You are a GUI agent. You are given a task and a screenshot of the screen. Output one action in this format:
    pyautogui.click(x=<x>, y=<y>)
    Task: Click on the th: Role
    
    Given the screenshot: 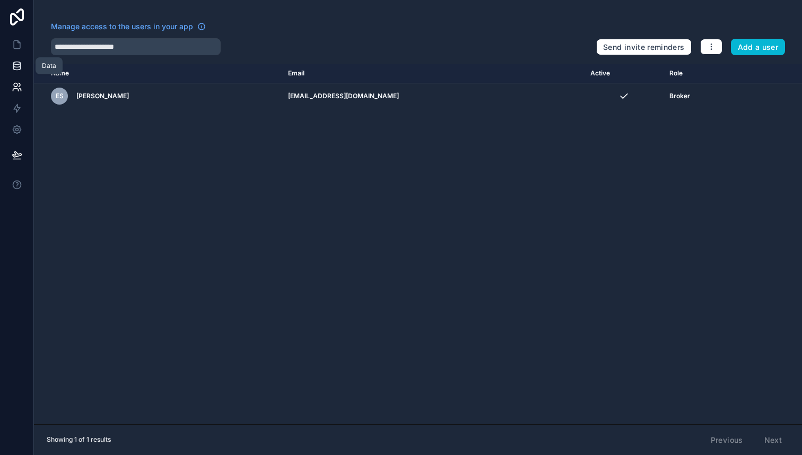 What is the action you would take?
    pyautogui.click(x=704, y=73)
    